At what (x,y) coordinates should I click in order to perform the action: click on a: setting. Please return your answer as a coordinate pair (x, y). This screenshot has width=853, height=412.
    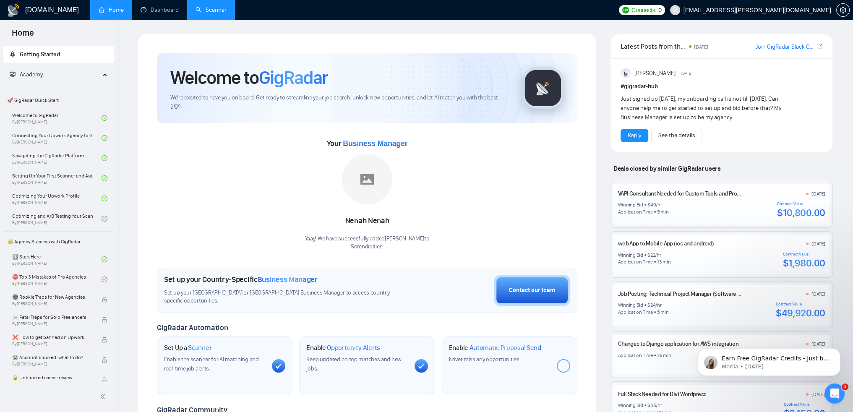
    Looking at the image, I should click on (843, 10).